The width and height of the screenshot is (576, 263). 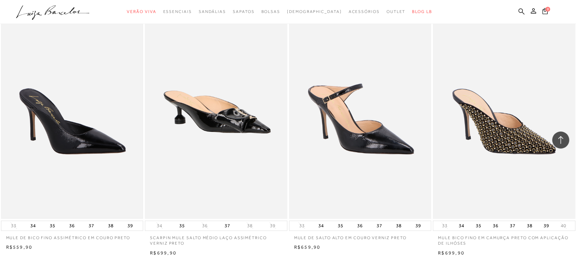 What do you see at coordinates (396, 12) in the screenshot?
I see `span: Outlet` at bounding box center [396, 12].